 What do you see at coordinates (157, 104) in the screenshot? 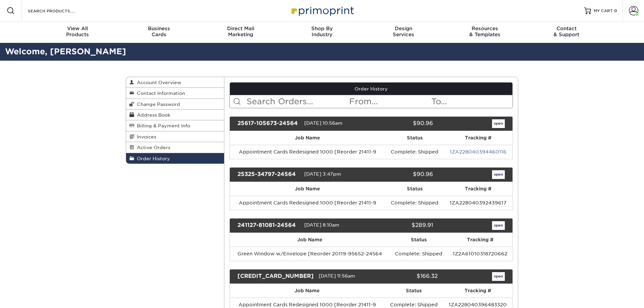
I see `span: Change Password` at bounding box center [157, 104].